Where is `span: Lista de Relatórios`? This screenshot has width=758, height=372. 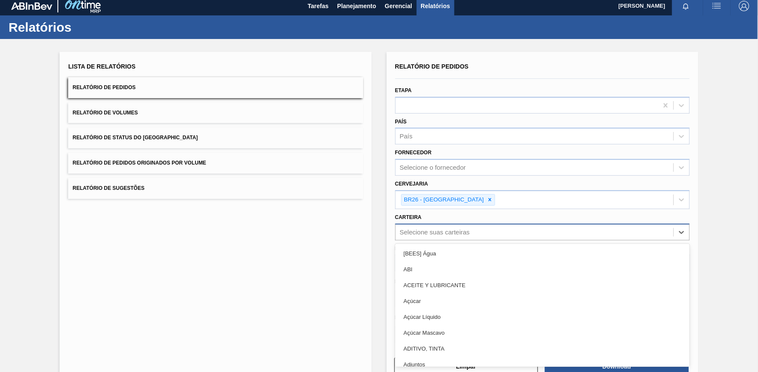 span: Lista de Relatórios is located at coordinates (102, 66).